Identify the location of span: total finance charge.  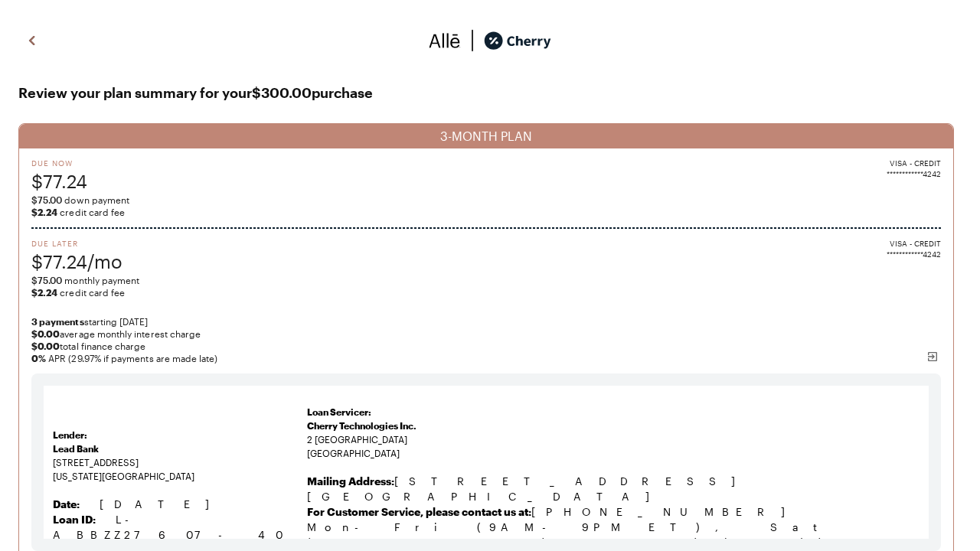
(486, 346).